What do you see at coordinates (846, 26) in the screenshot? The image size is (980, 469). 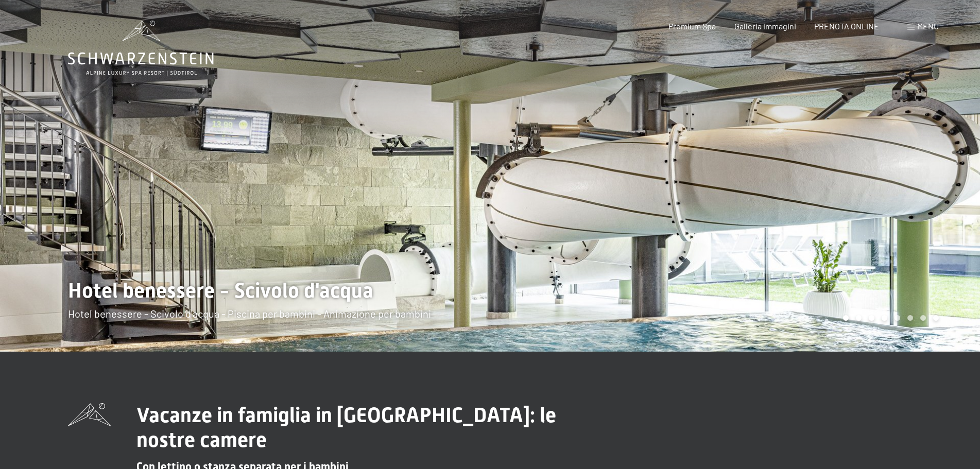 I see `span: PRENOTA ONLINE` at bounding box center [846, 26].